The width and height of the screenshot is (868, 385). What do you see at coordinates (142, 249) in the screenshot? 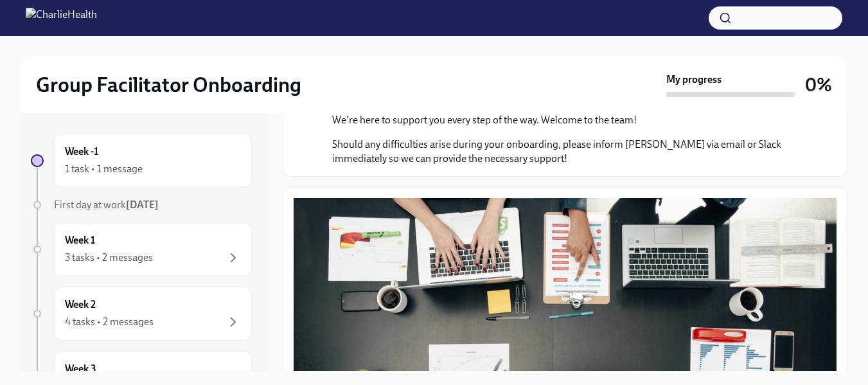
I see `a: Week 13 tasks • 2 messages` at bounding box center [142, 249].